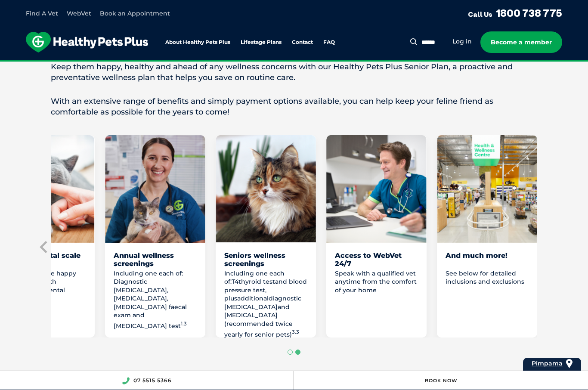  Describe the element at coordinates (462, 41) in the screenshot. I see `a: Log in` at that location.